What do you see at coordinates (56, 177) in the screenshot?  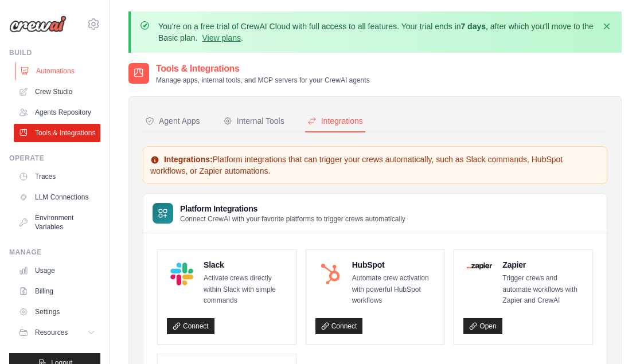 I see `a: Traces` at bounding box center [56, 177].